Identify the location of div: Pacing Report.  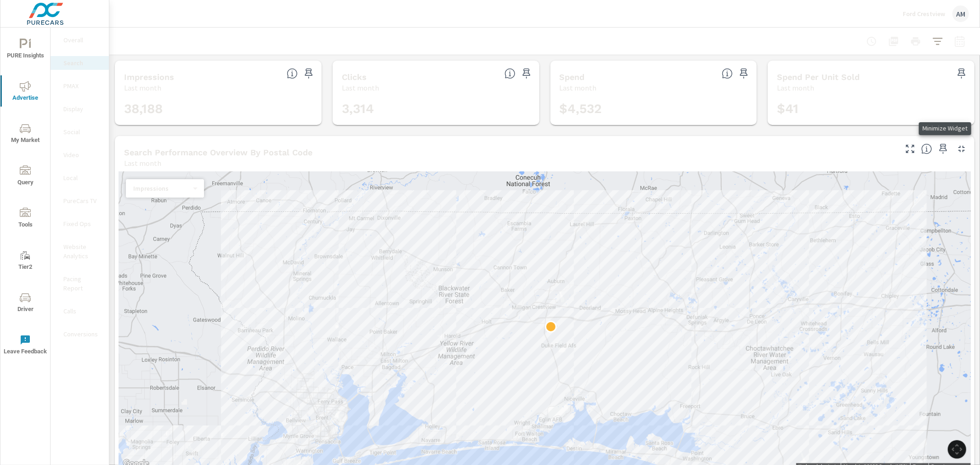
(79, 284).